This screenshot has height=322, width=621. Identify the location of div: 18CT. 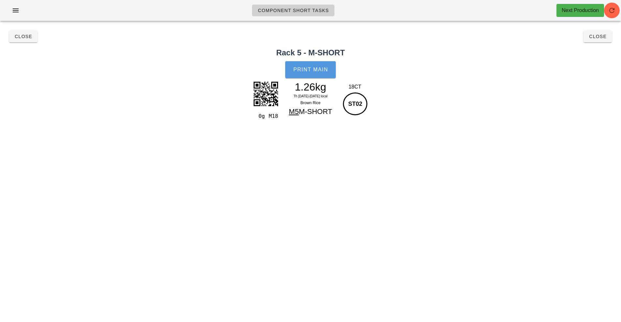
(355, 87).